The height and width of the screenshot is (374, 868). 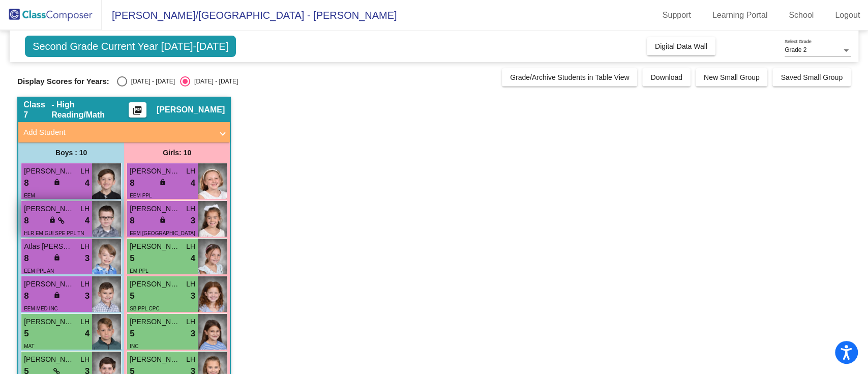 I want to click on button: Print Students Details, so click(x=137, y=110).